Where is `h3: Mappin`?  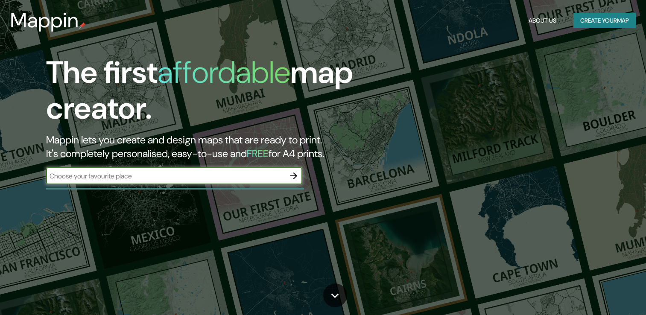 h3: Mappin is located at coordinates (44, 20).